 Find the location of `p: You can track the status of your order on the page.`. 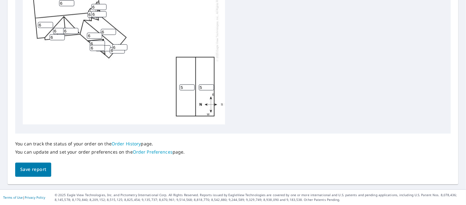

p: You can track the status of your order on the page. is located at coordinates (100, 144).